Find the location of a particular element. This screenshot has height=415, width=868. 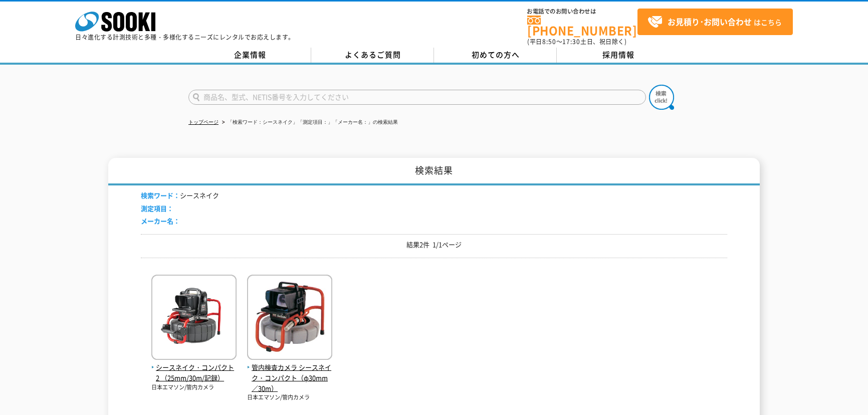

img: シースネイク・コンパクト（φ30mm／30m） is located at coordinates (290, 318).